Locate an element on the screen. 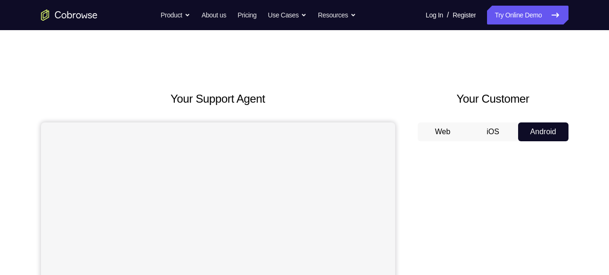 The image size is (609, 275). a: Go to the home page is located at coordinates (69, 15).